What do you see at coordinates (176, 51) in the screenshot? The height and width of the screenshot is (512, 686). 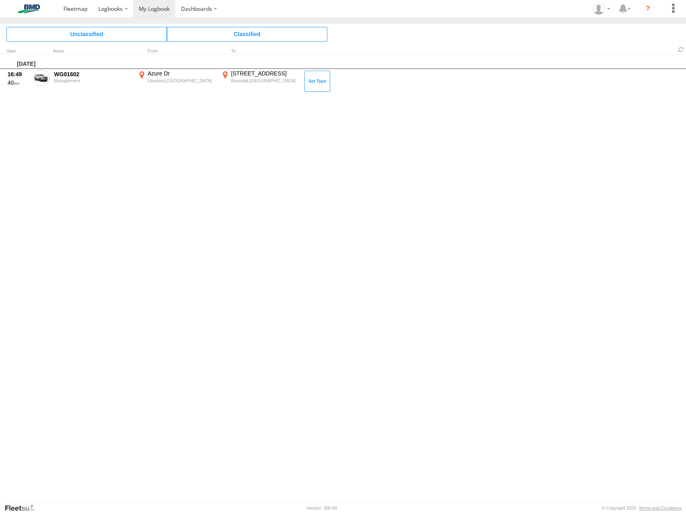 I see `div: From` at bounding box center [176, 51].